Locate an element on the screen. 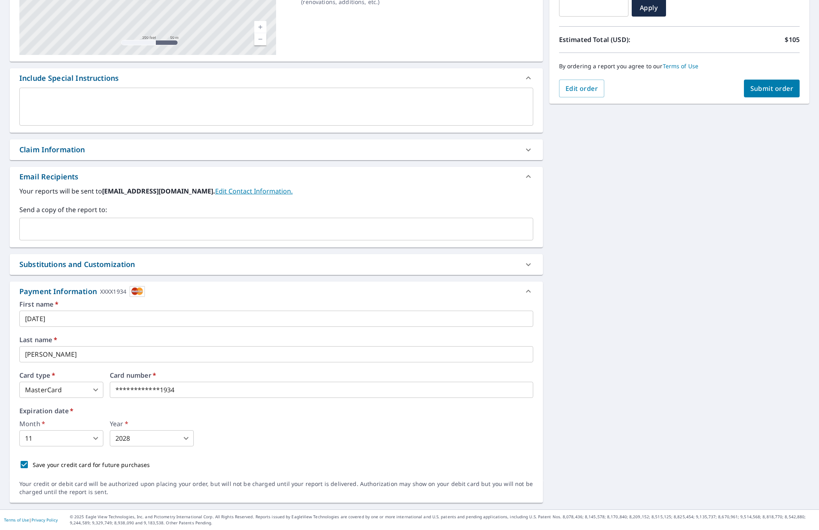 The image size is (819, 530). button: Submit order is located at coordinates (772, 88).